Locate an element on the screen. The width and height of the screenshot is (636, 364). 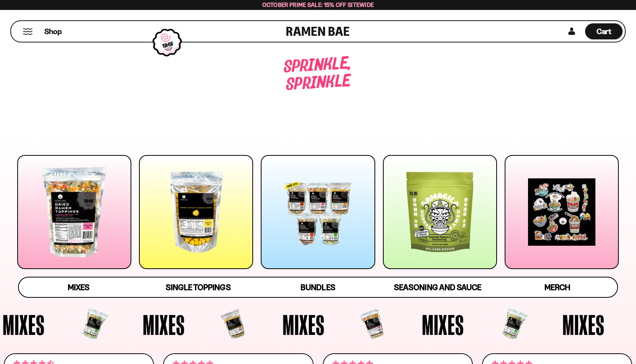
div: Cart is located at coordinates (604, 31).